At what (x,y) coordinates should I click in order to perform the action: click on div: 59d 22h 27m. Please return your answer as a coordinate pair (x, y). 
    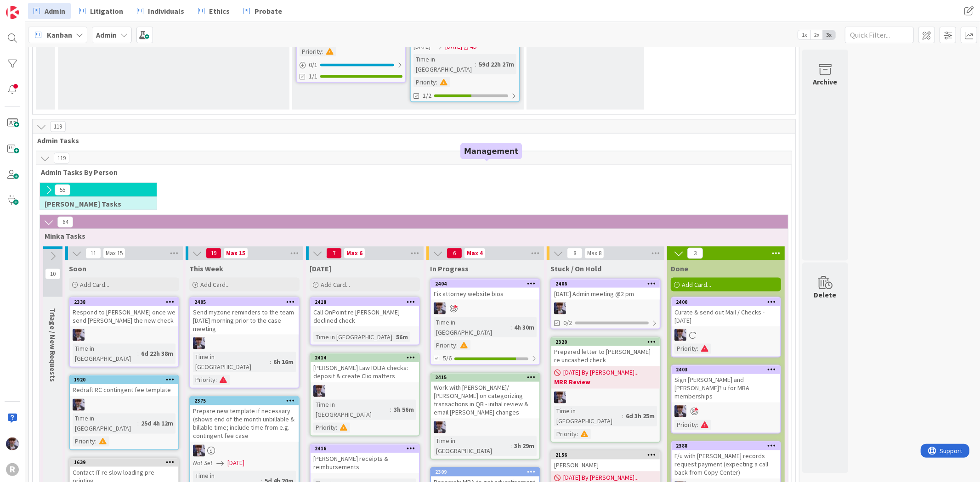
    Looking at the image, I should click on (496, 64).